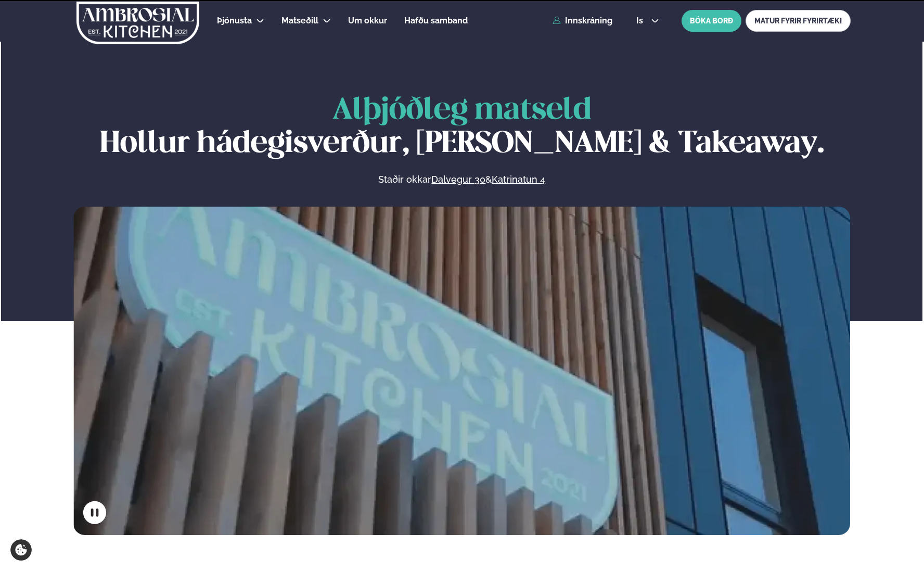 This screenshot has width=924, height=571. Describe the element at coordinates (462, 110) in the screenshot. I see `span: Alþjóðleg matseld` at that location.